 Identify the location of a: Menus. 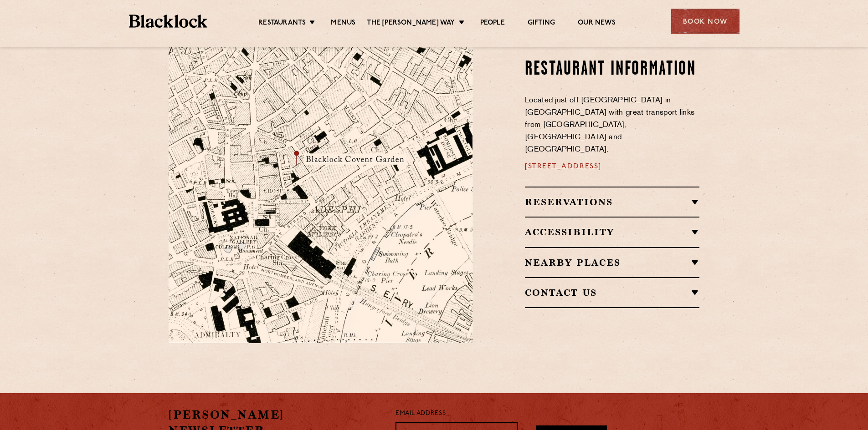
(343, 24).